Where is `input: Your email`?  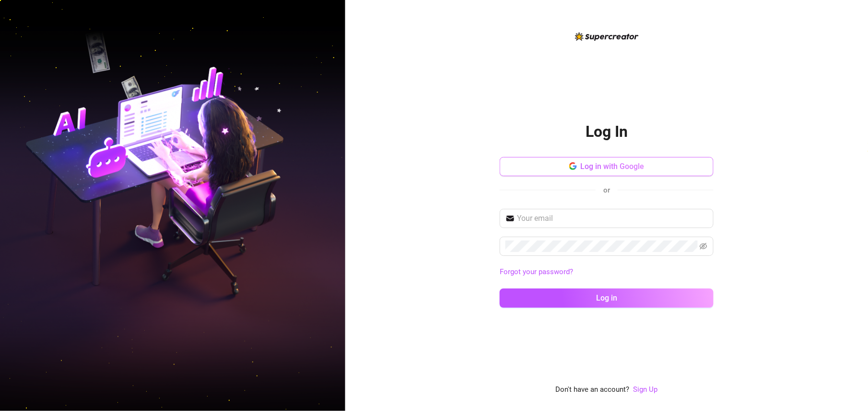 input: Your email is located at coordinates (612, 218).